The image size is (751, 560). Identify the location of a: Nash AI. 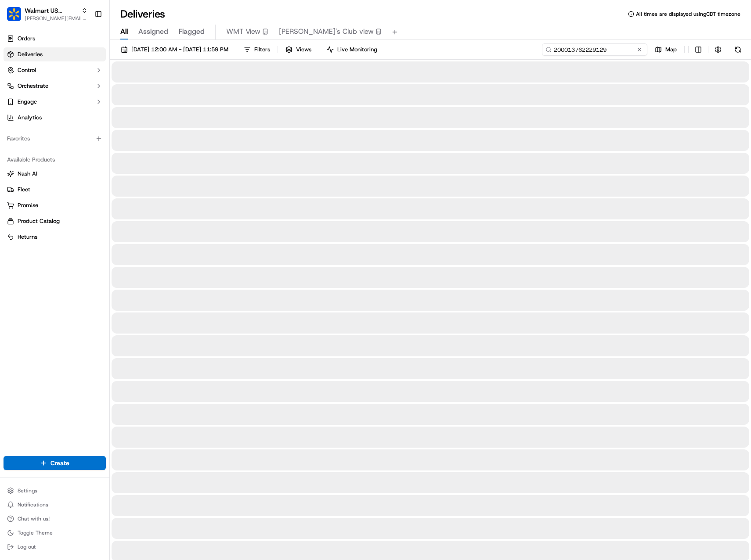
(54, 174).